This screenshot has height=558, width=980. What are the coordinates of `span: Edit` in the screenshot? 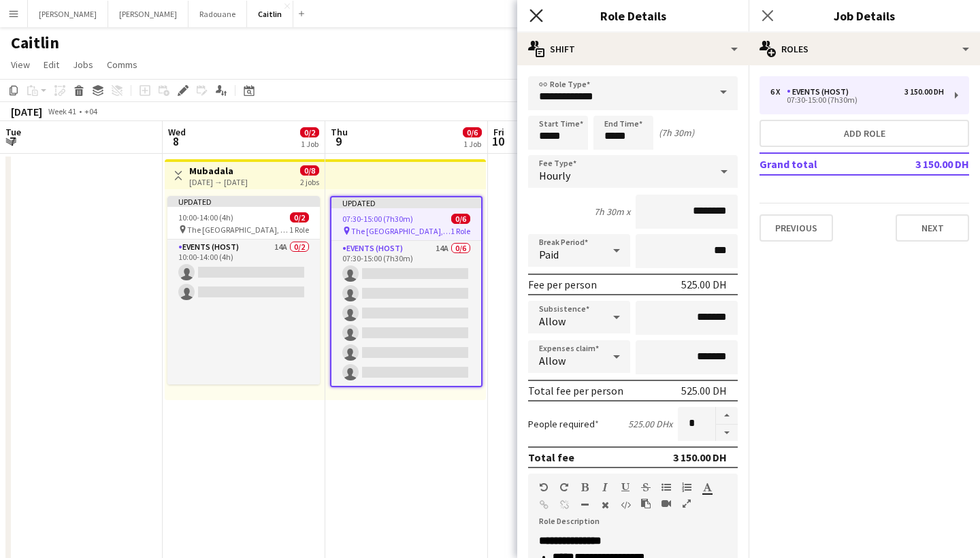 It's located at (51, 64).